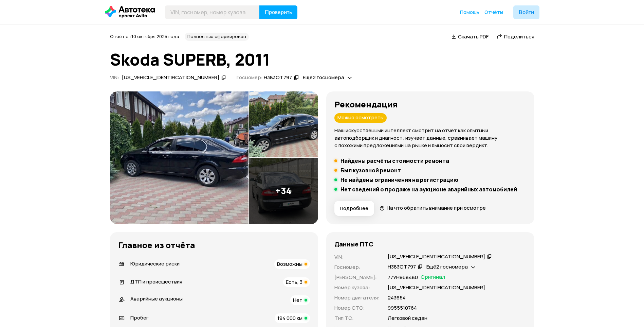 Image resolution: width=644 pixels, height=327 pixels. Describe the element at coordinates (322, 59) in the screenshot. I see `h1: Skoda SUPERB, 2011` at that location.